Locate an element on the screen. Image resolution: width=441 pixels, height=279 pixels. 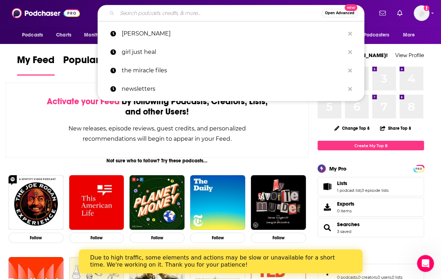
a: girl just heal is located at coordinates (231, 52).